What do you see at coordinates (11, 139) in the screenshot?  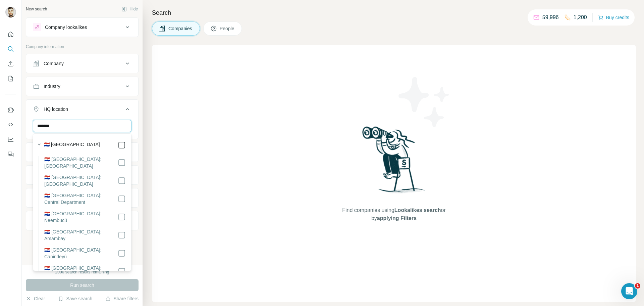 I see `button: Dashboard` at bounding box center [11, 139].